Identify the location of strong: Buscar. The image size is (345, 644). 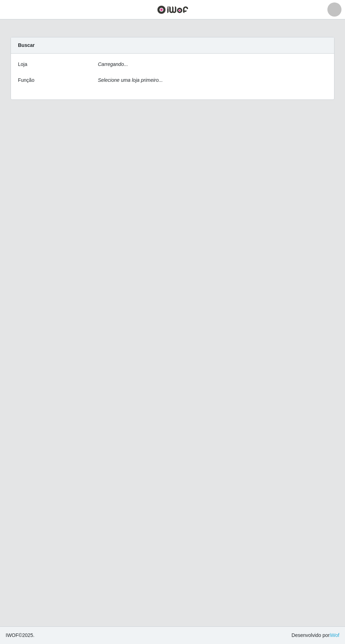
(26, 45).